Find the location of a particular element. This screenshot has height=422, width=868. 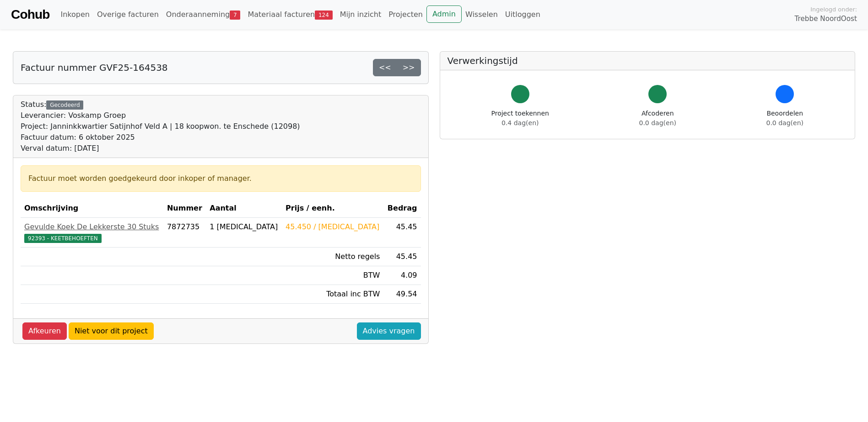

a: Onderaanneming7 is located at coordinates (203, 15).